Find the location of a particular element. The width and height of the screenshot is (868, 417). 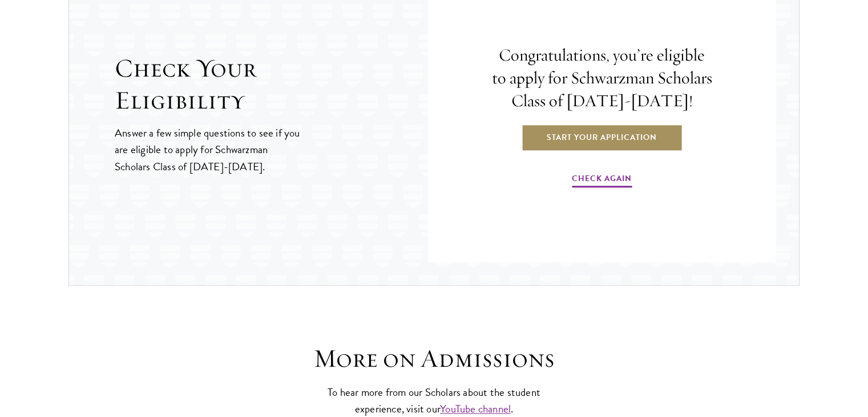

h2: Check Your Eligibility is located at coordinates (271, 85).